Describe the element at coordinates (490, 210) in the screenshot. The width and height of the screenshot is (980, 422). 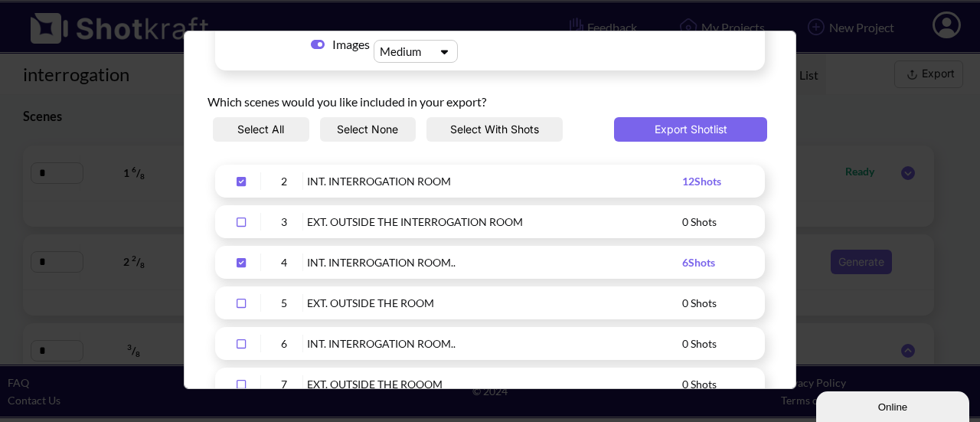
I see `div: Upload Script` at that location.